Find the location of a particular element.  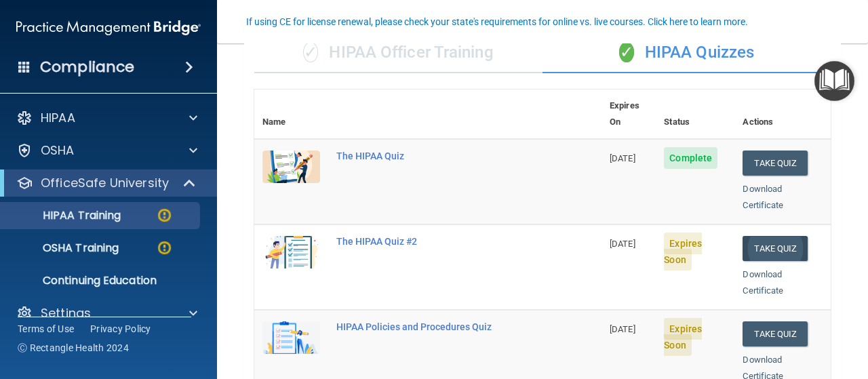

div: HIPAA Quizzes is located at coordinates (686, 52).